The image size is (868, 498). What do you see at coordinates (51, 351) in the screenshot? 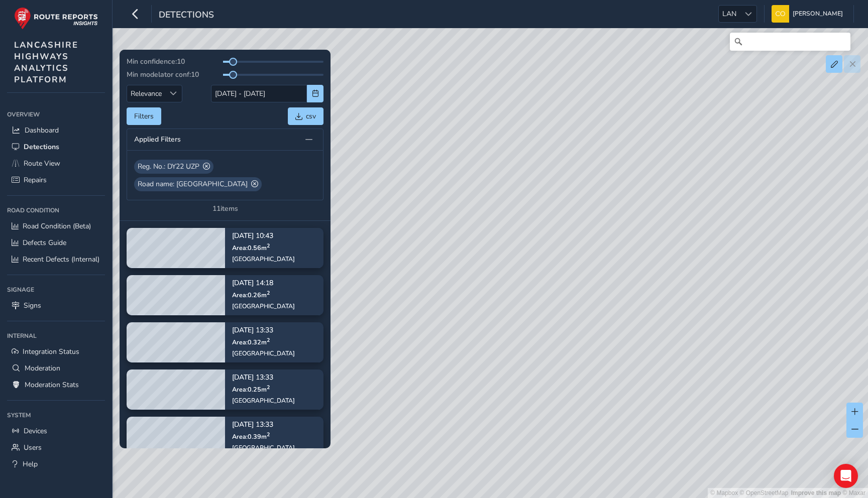
I see `span: Integration Status` at bounding box center [51, 351].